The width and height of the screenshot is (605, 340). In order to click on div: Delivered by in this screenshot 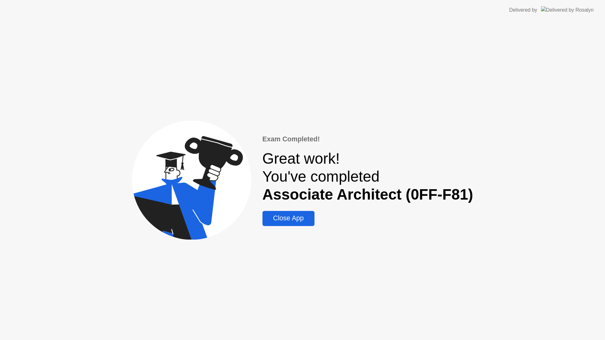, I will do `click(523, 10)`.